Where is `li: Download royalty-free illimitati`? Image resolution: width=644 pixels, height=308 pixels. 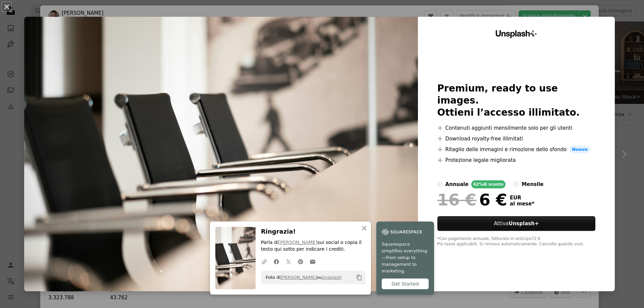
li: Download royalty-free illimitati is located at coordinates (516, 139).